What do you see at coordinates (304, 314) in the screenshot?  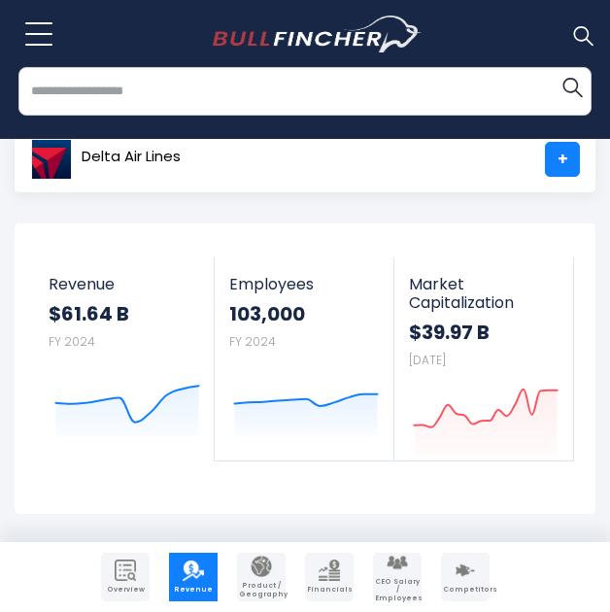 I see `strong: 103,000` at bounding box center [304, 314].